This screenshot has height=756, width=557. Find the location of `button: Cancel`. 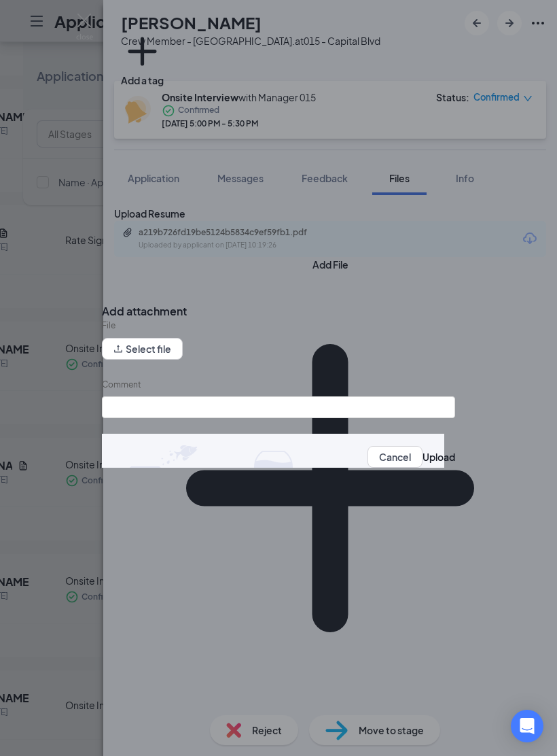

button: Cancel is located at coordinates (395, 456).